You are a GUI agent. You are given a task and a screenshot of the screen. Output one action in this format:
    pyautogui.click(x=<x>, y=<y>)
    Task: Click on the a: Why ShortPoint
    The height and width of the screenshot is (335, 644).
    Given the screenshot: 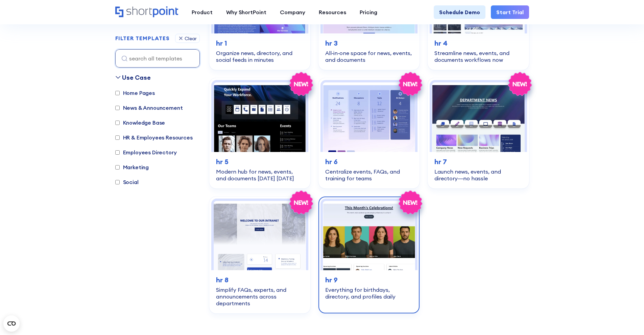 What is the action you would take?
    pyautogui.click(x=246, y=12)
    